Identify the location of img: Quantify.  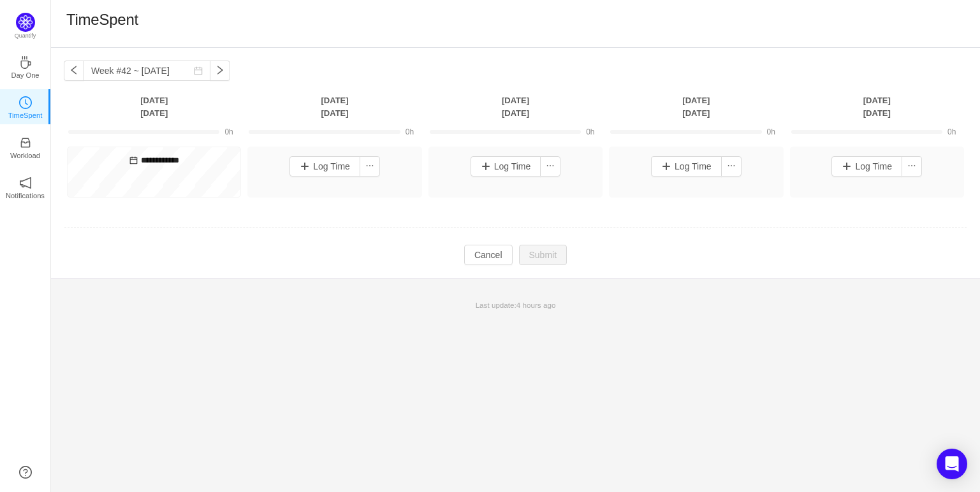
(26, 22).